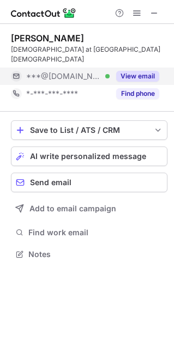 This screenshot has height=348, width=174. I want to click on span: Notes, so click(95, 254).